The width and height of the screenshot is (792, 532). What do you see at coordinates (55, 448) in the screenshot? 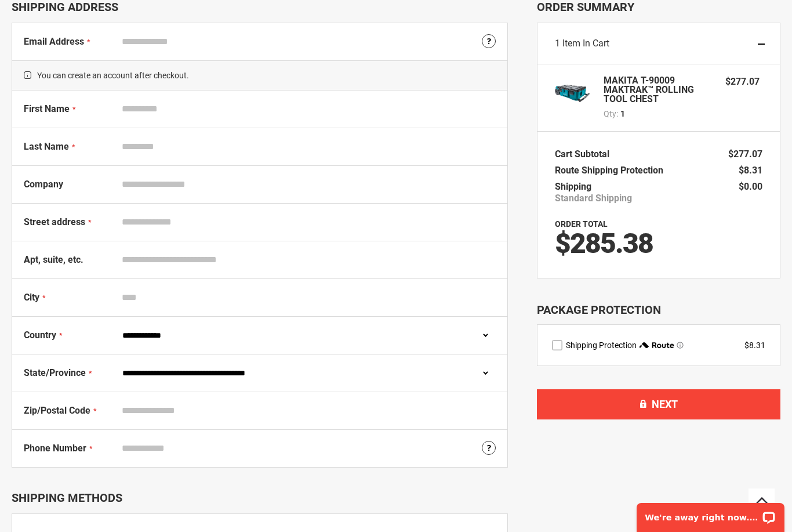
I see `span: Phone Number` at bounding box center [55, 448].